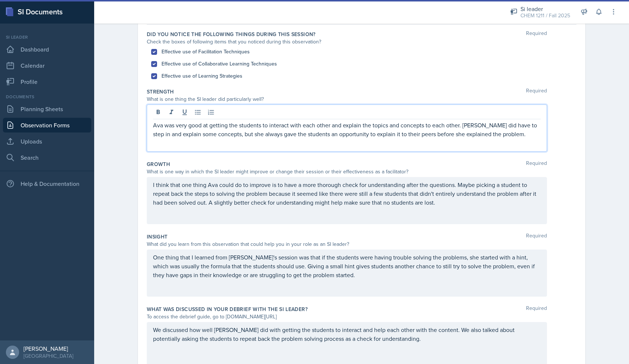 Image resolution: width=629 pixels, height=364 pixels. What do you see at coordinates (157, 237) in the screenshot?
I see `label: Insight` at bounding box center [157, 237].